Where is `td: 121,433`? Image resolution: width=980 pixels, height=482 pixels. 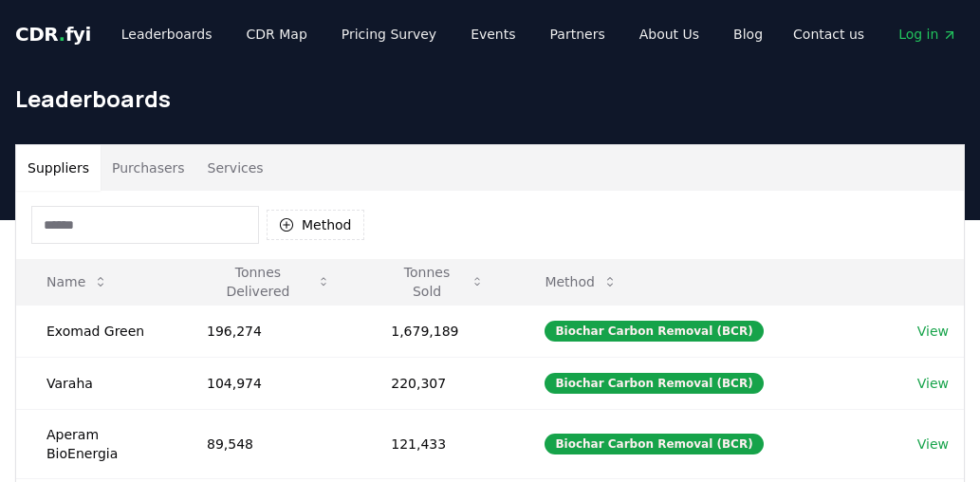 td: 121,433 is located at coordinates (437, 443).